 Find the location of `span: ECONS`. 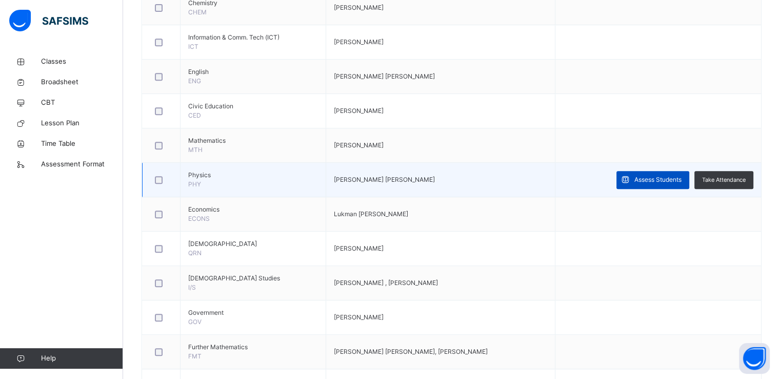

span: ECONS is located at coordinates (199, 218).